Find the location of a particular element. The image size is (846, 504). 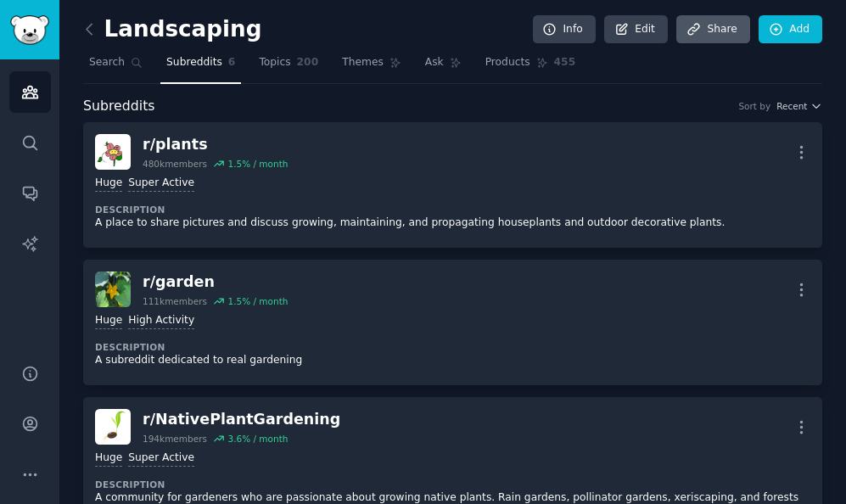

span: 6 is located at coordinates (231, 63).